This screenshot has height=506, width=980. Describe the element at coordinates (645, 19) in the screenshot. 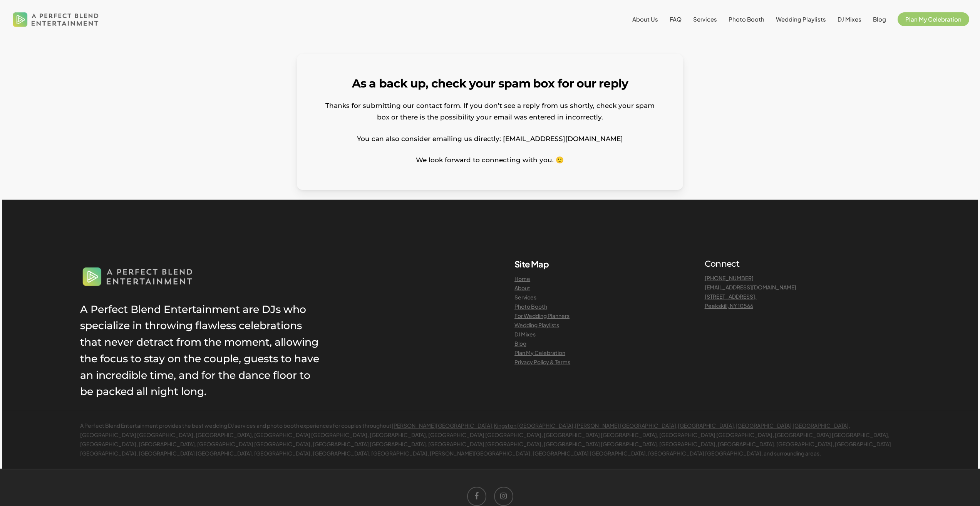

I see `a: About Us` at that location.